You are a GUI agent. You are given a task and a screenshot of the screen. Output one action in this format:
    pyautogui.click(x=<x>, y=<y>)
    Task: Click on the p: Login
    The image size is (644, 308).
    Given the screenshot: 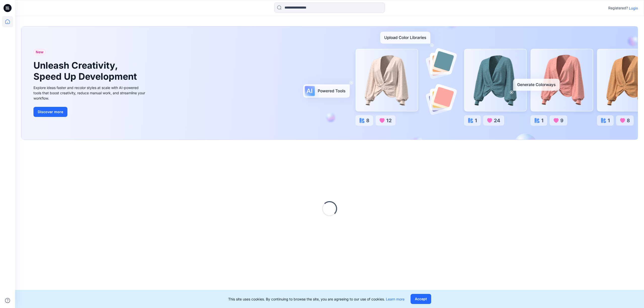 What is the action you would take?
    pyautogui.click(x=633, y=8)
    